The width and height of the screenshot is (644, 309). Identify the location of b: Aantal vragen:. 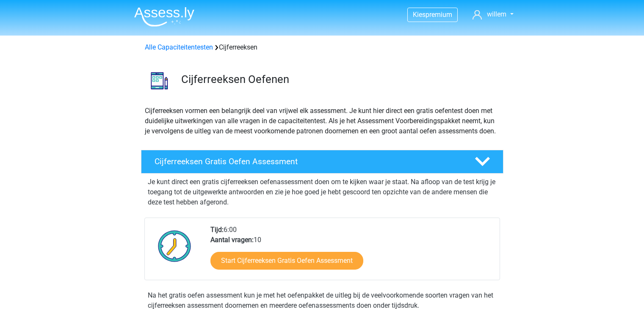
(232, 239).